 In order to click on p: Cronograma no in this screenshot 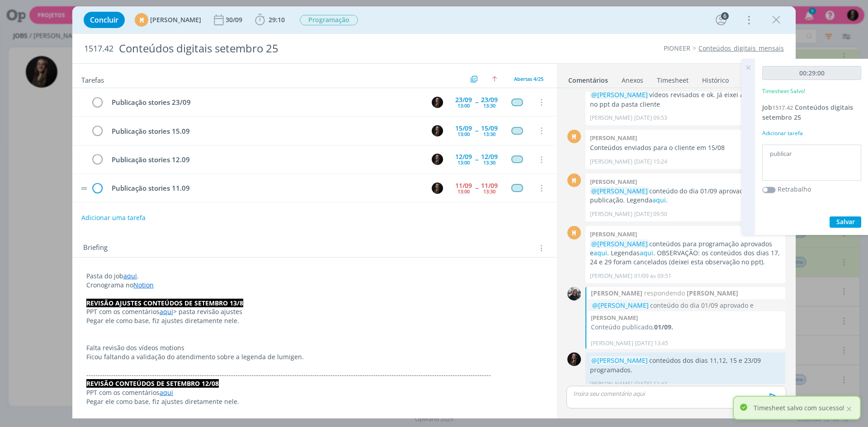, I will do `click(315, 285)`.